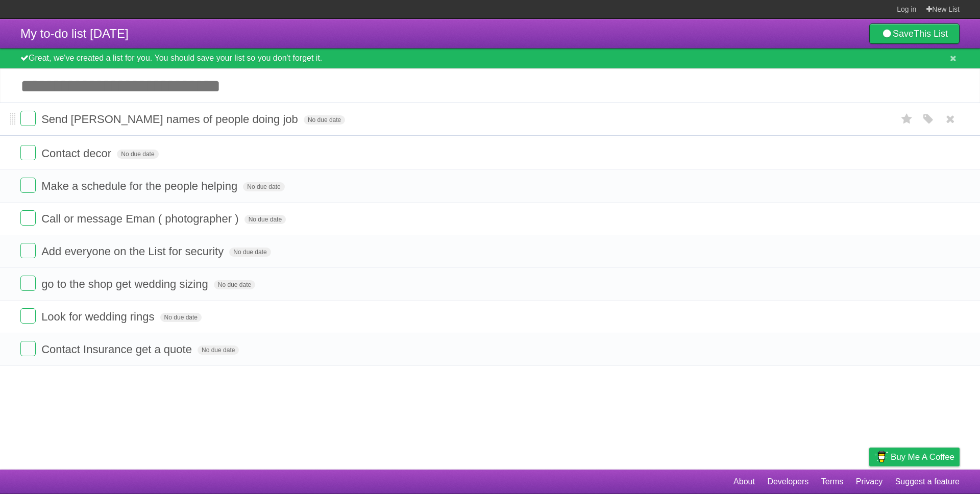 The image size is (980, 494). Describe the element at coordinates (931, 33) in the screenshot. I see `b: This List` at that location.